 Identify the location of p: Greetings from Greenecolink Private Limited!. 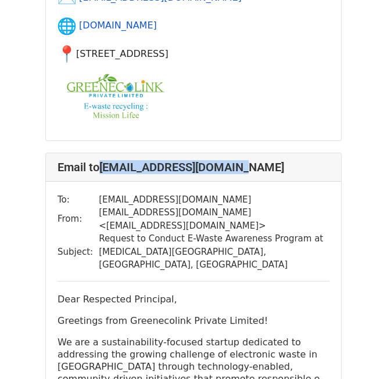
(193, 321).